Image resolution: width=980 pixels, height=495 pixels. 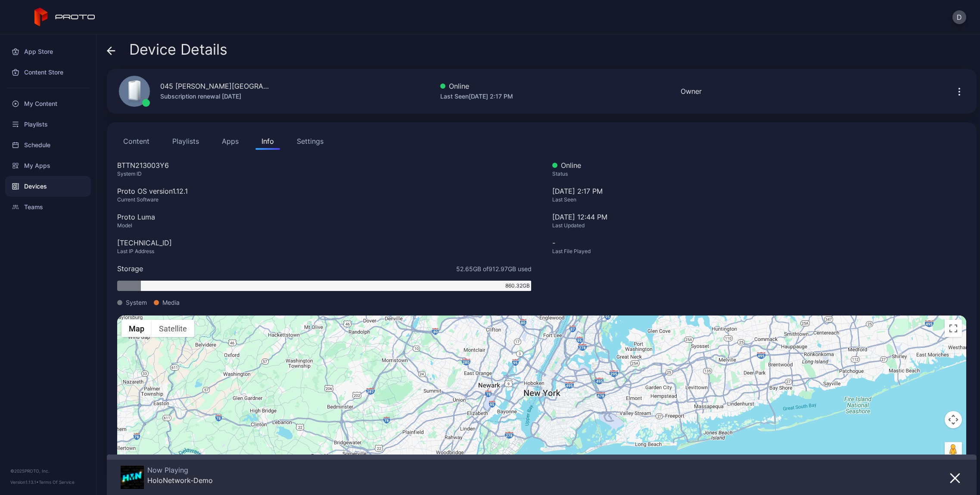 What do you see at coordinates (759, 251) in the screenshot?
I see `div: Last File Played` at bounding box center [759, 251].